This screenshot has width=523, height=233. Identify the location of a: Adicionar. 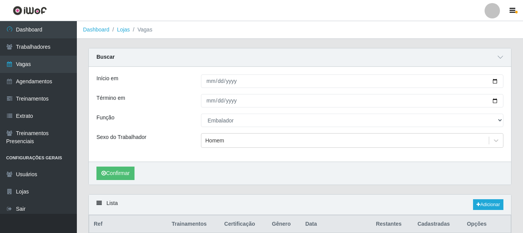
(488, 205).